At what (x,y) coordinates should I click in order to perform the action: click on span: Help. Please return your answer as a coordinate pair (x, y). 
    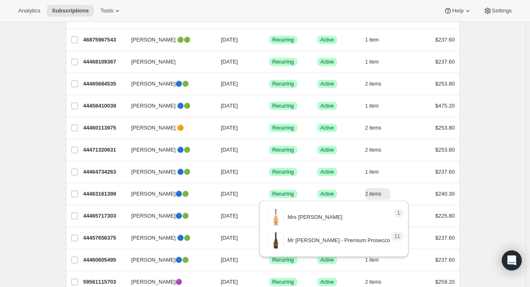
    Looking at the image, I should click on (457, 11).